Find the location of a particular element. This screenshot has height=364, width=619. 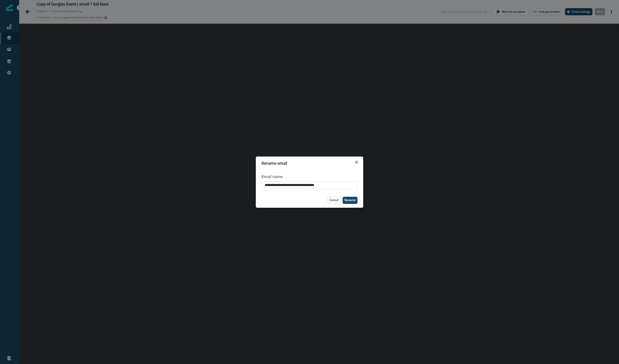

p: Rename email is located at coordinates (274, 163).